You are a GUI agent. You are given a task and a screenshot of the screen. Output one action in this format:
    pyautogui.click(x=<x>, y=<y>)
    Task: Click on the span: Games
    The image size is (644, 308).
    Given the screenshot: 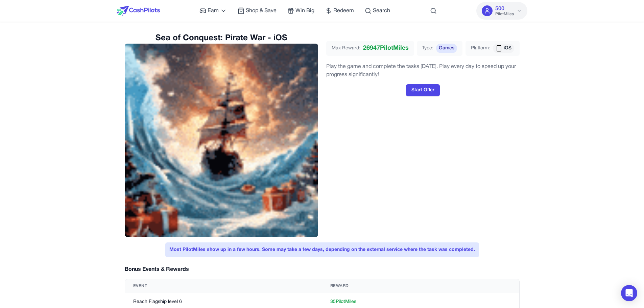 What is the action you would take?
    pyautogui.click(x=447, y=48)
    